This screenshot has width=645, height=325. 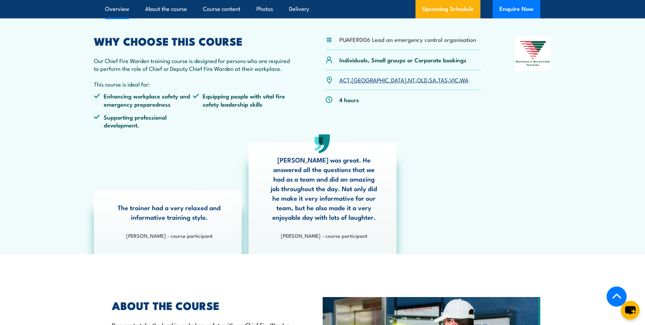 I want to click on a: ACT, so click(x=345, y=80).